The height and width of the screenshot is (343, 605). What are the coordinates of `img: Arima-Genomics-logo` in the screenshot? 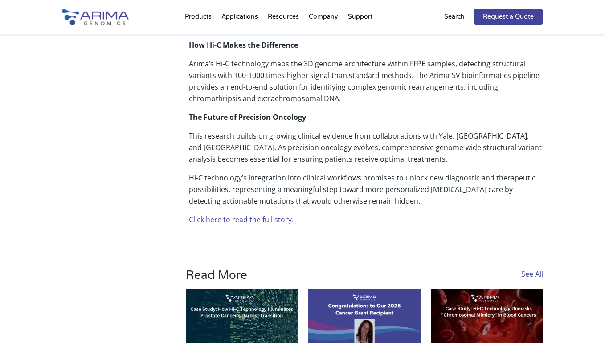 It's located at (95, 17).